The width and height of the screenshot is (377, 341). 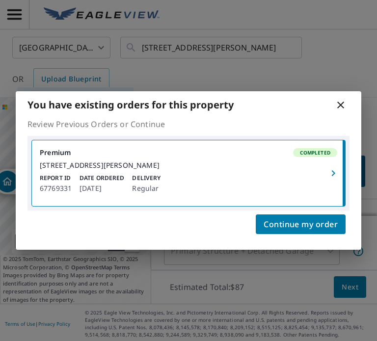 What do you see at coordinates (146, 188) in the screenshot?
I see `p: Regular` at bounding box center [146, 188].